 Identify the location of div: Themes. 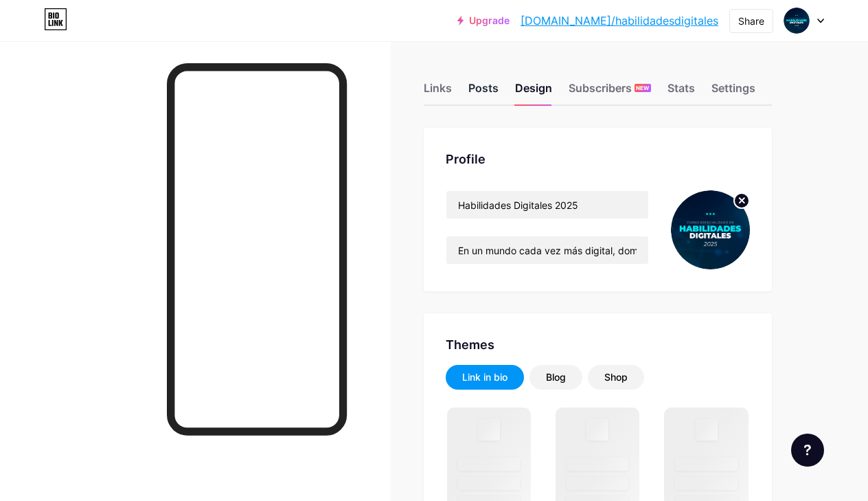
(597, 344).